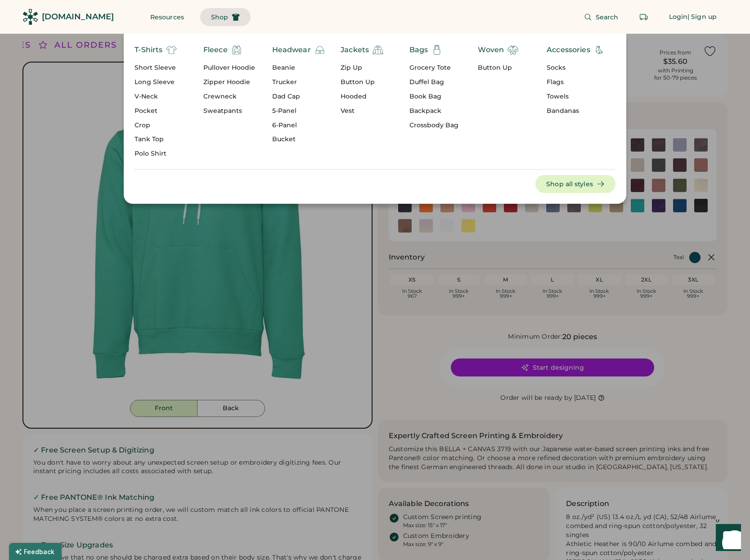 This screenshot has height=560, width=750. Describe the element at coordinates (575, 68) in the screenshot. I see `div: Socks` at that location.